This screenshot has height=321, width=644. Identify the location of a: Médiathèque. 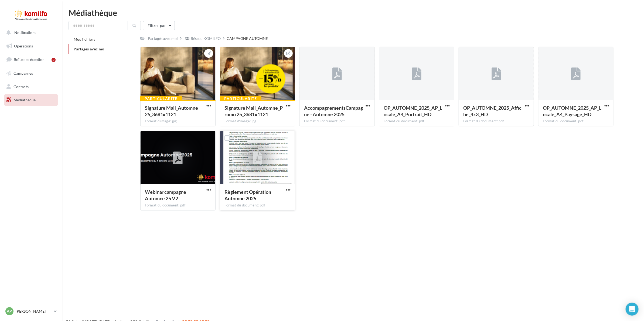
(31, 100).